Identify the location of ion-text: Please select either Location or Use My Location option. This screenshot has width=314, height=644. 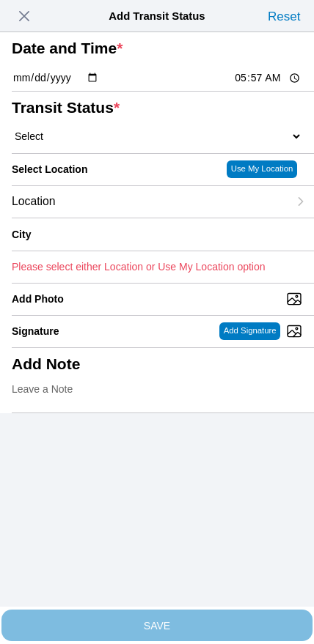
(139, 266).